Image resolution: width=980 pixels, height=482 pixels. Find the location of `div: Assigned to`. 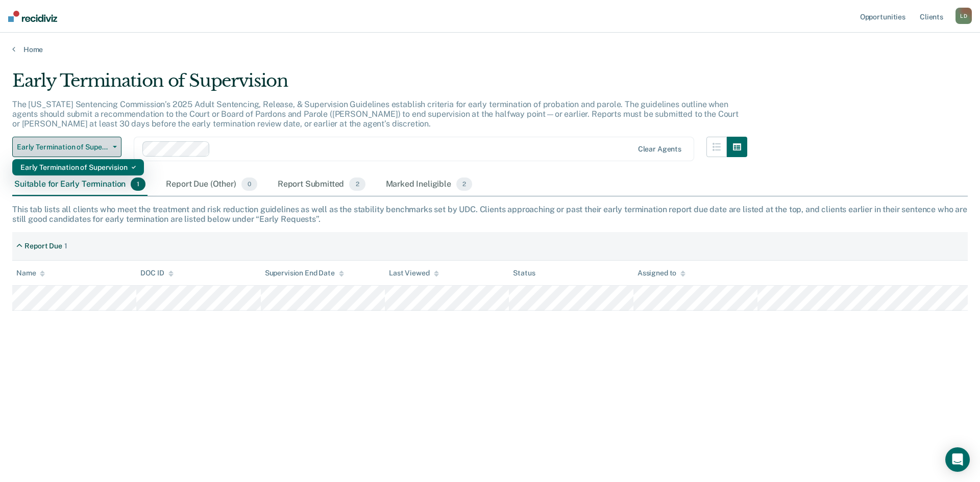

div: Assigned to is located at coordinates (661, 273).